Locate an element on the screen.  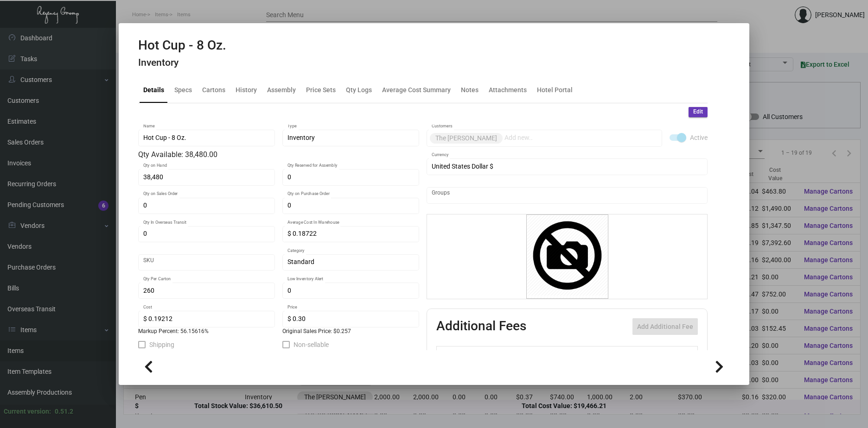
div: Current version: is located at coordinates (28, 411).